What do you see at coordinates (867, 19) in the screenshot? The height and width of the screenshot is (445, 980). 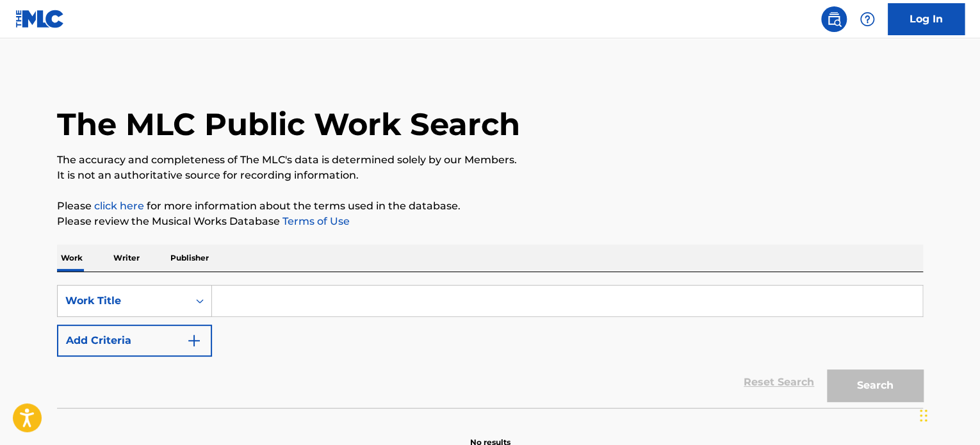 I see `img: help` at bounding box center [867, 19].